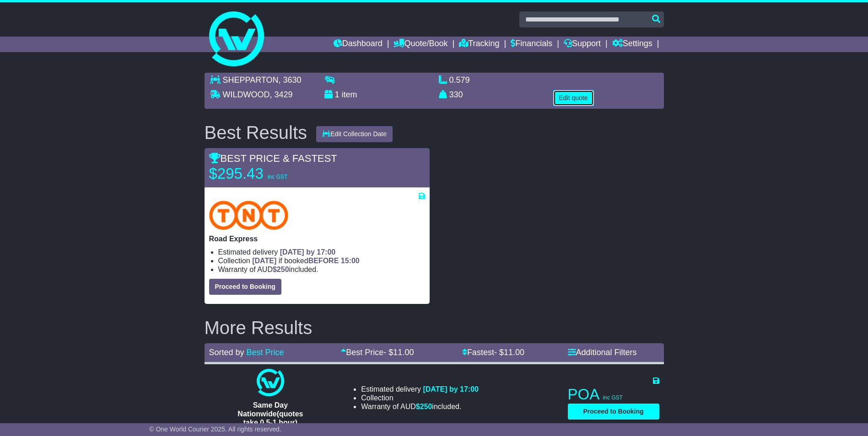 The height and width of the screenshot is (436, 868). I want to click on p: $295.43, so click(267, 173).